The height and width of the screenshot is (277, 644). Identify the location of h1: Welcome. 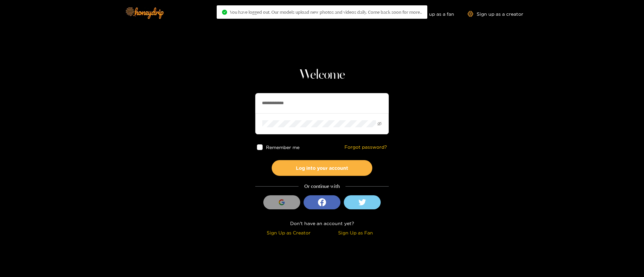
(322, 75).